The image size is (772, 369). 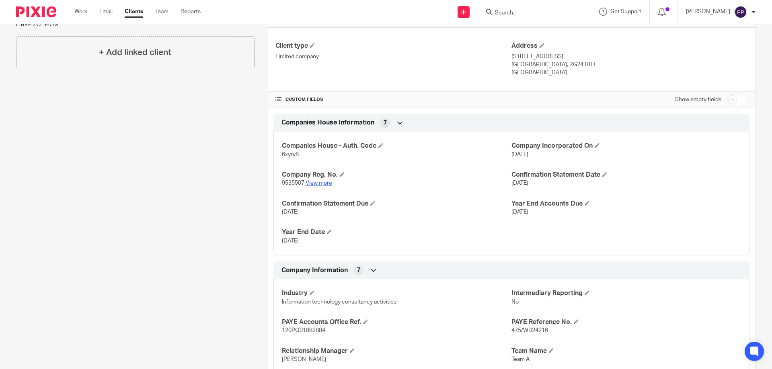 What do you see at coordinates (629, 46) in the screenshot?
I see `h4: Address` at bounding box center [629, 46].